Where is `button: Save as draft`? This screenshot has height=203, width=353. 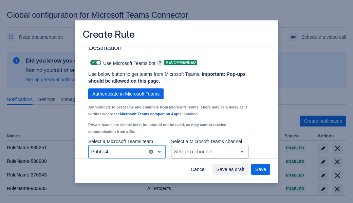 button: Save as draft is located at coordinates (231, 169).